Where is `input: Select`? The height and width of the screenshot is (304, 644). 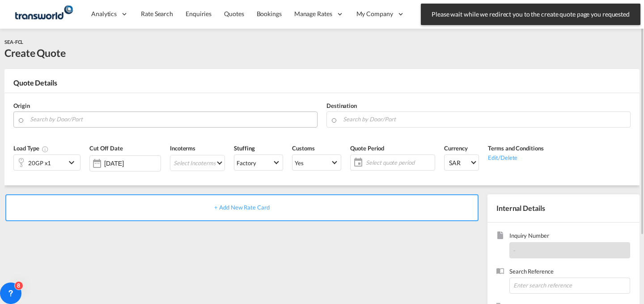
input: Select is located at coordinates (133, 163).